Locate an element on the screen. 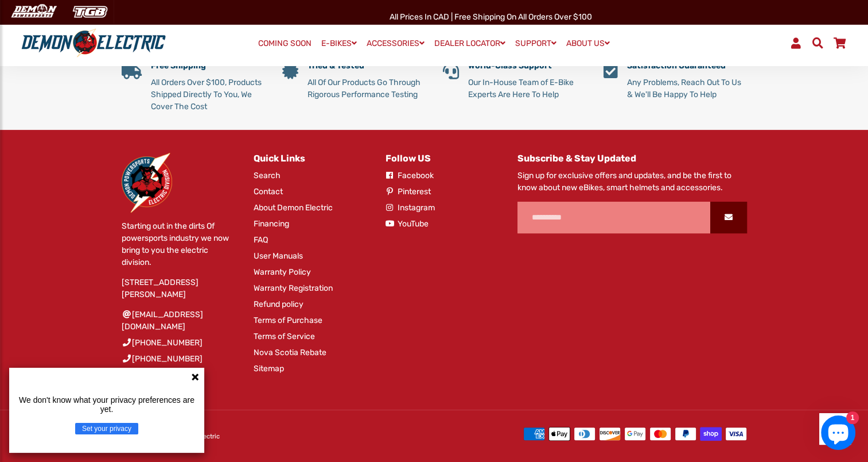 This screenshot has width=868, height=462. p: All Of Our Products Go Through Rigorous Performance Testing is located at coordinates (366, 89).